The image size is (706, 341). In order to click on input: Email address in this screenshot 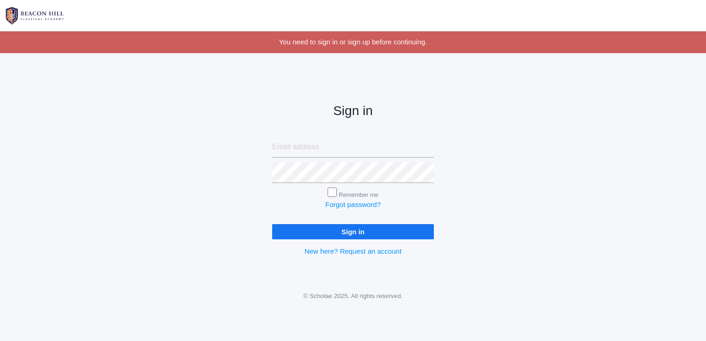, I will do `click(353, 147)`.